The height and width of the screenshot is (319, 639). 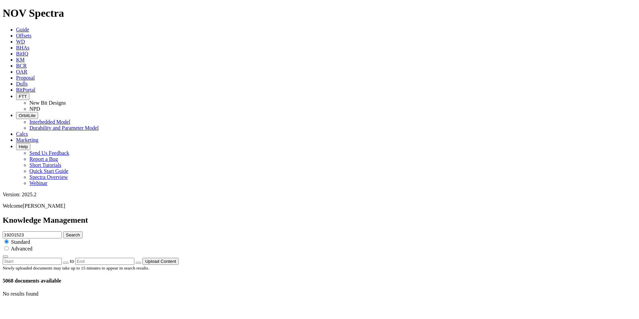 What do you see at coordinates (23, 146) in the screenshot?
I see `span: Help` at bounding box center [23, 146].